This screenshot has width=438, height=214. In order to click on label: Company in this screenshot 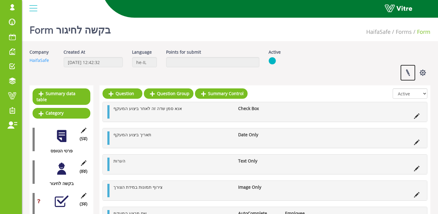, I will do `click(39, 52)`.